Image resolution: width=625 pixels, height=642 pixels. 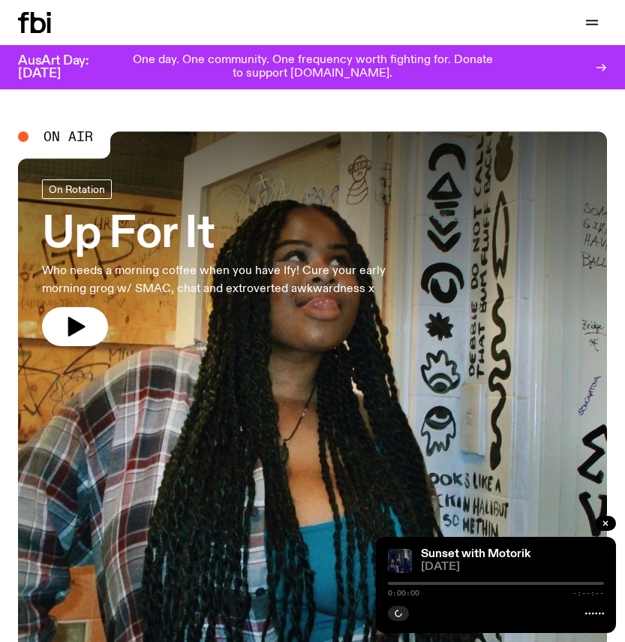 I want to click on span: On Air, so click(x=68, y=137).